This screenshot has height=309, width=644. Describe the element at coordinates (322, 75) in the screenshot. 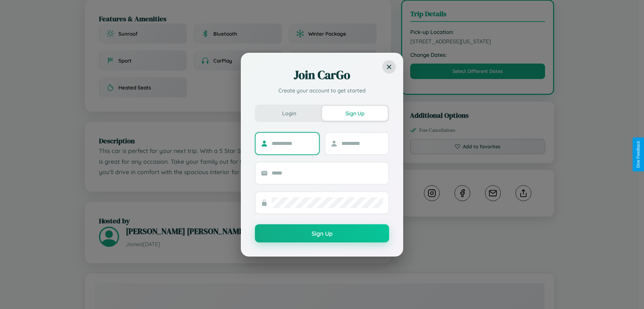

I see `h2: Join CarGo` at that location.